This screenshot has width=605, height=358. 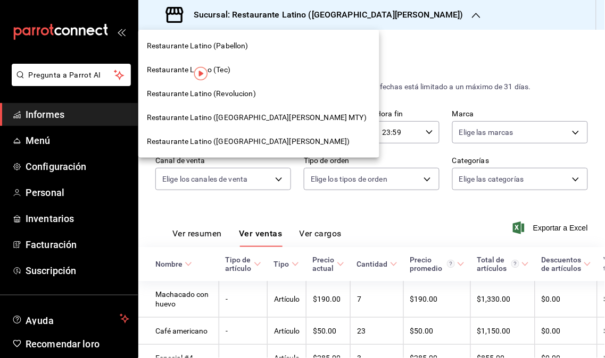 What do you see at coordinates (201, 94) in the screenshot?
I see `span: Restaurante Latino (Revolucion)` at bounding box center [201, 94].